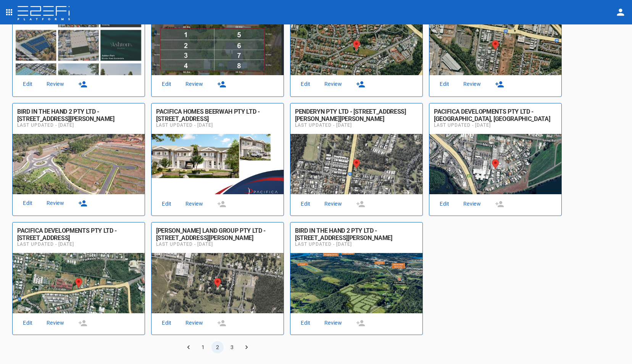 Image resolution: width=632 pixels, height=364 pixels. What do you see at coordinates (356, 115) in the screenshot?
I see `h6: PENDERYN PTY LTD - 405 Beckett Rd, Bridgeman Downs` at bounding box center [356, 115].